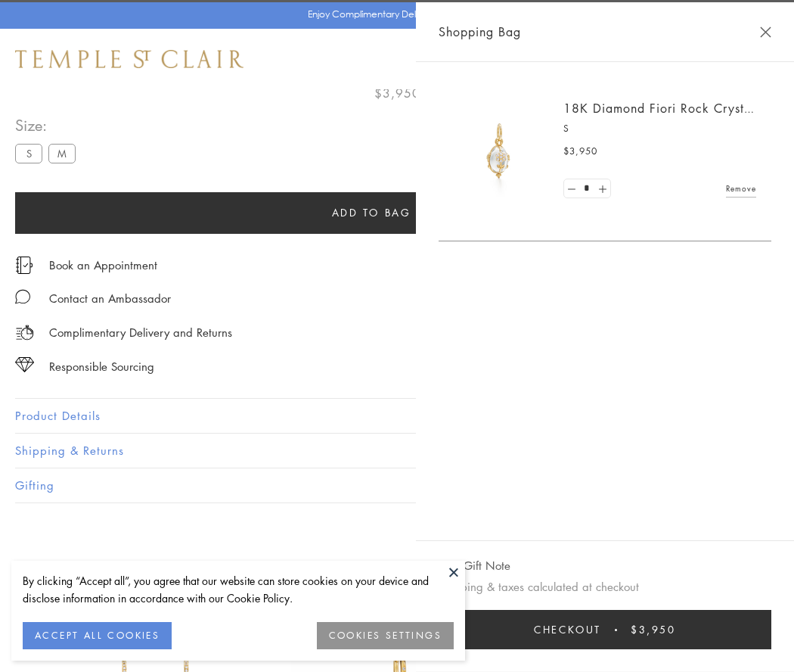  What do you see at coordinates (605, 629) in the screenshot?
I see `button: Checkout $3,950` at bounding box center [605, 629].